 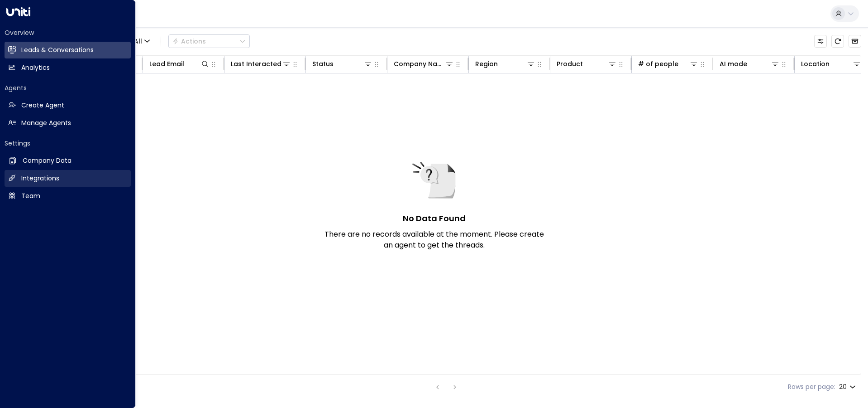 What do you see at coordinates (68, 50) in the screenshot?
I see `a: Leads & Conversations` at bounding box center [68, 50].